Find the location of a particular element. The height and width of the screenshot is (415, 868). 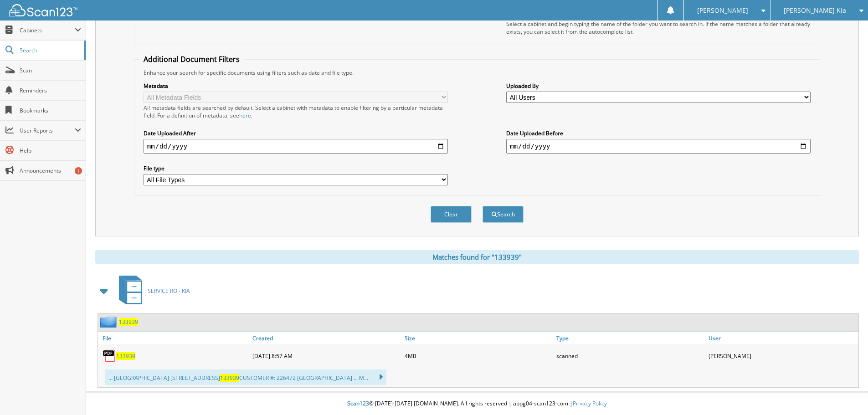

a: User is located at coordinates (782, 338).